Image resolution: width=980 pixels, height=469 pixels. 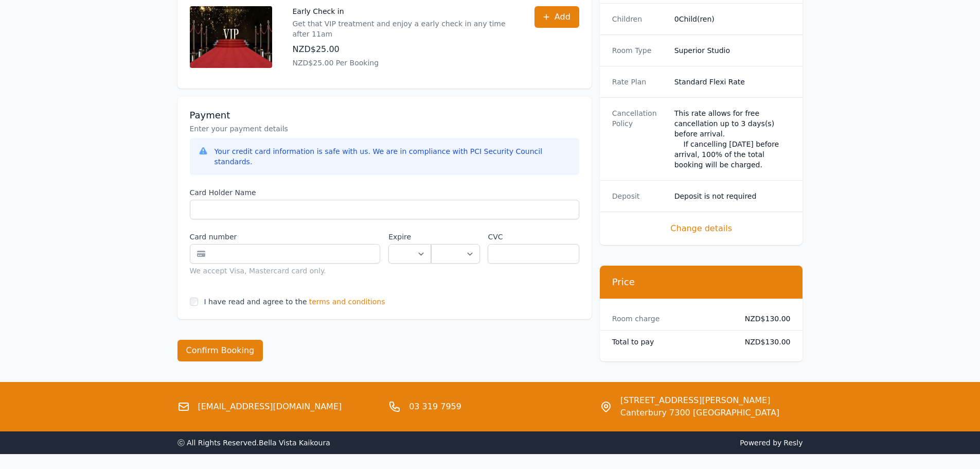 What do you see at coordinates (256, 302) in the screenshot?
I see `label: I have read and agree to the` at bounding box center [256, 302].